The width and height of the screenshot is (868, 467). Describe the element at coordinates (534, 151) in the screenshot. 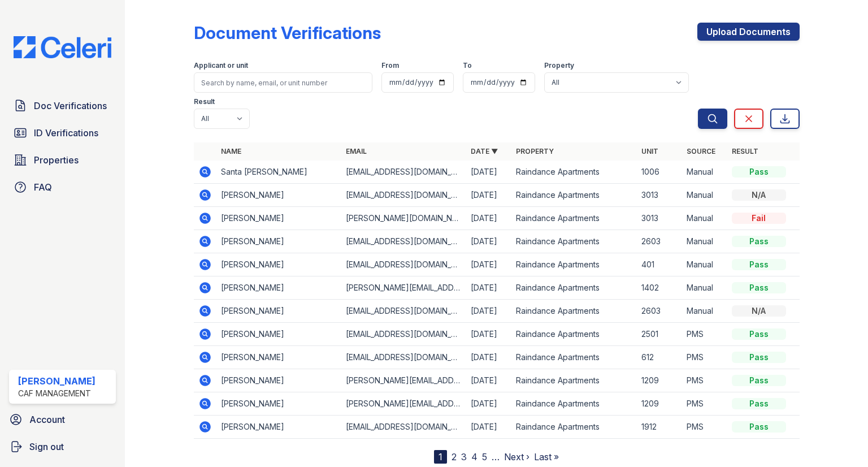

I see `a: Property` at that location.